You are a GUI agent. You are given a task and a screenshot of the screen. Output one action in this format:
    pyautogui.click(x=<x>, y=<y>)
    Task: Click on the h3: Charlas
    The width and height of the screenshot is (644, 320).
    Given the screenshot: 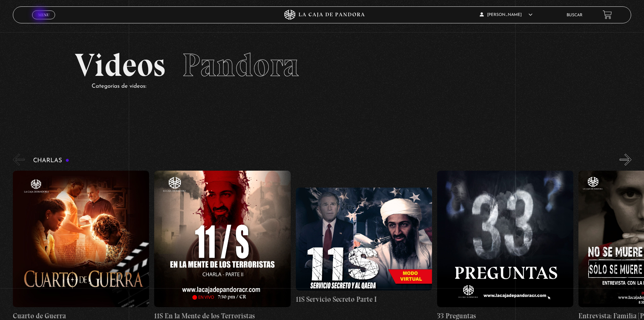 What is the action you would take?
    pyautogui.click(x=51, y=160)
    